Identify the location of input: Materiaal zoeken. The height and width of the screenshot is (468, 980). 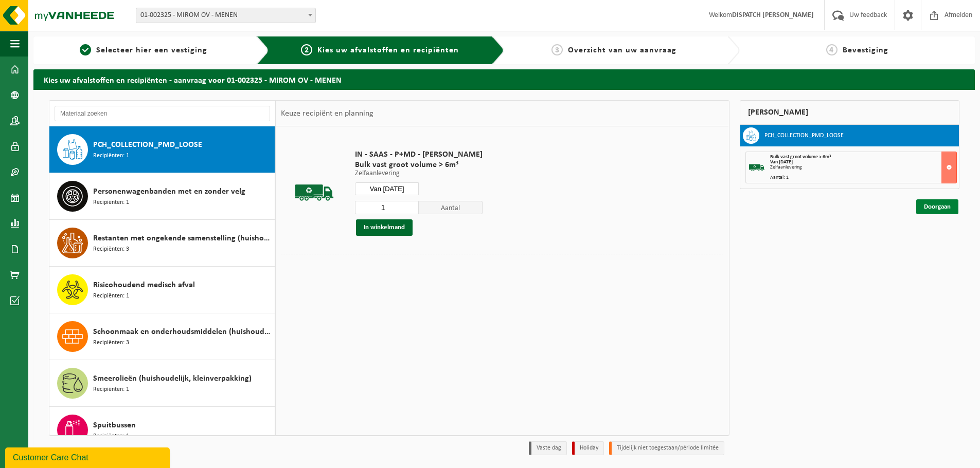
(162, 114).